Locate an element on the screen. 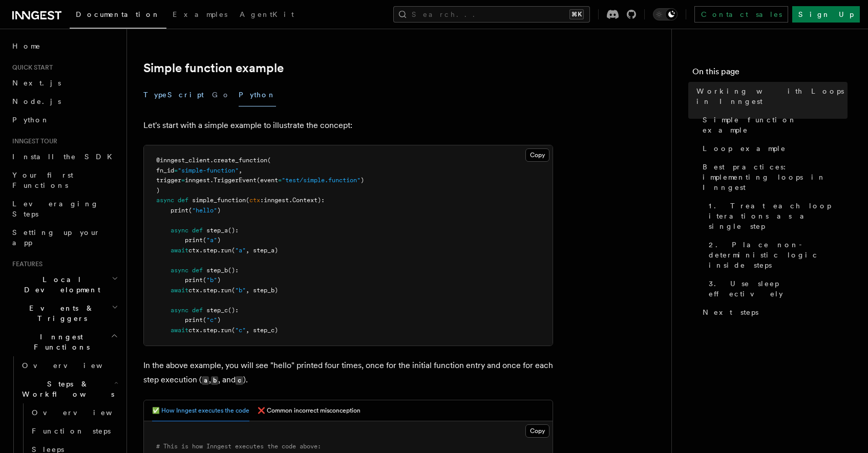  span: inngest is located at coordinates (276, 200).